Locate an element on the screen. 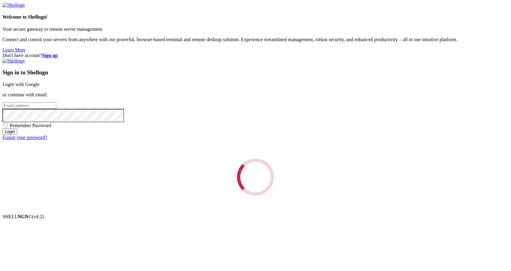  input: Email address is located at coordinates (29, 105).